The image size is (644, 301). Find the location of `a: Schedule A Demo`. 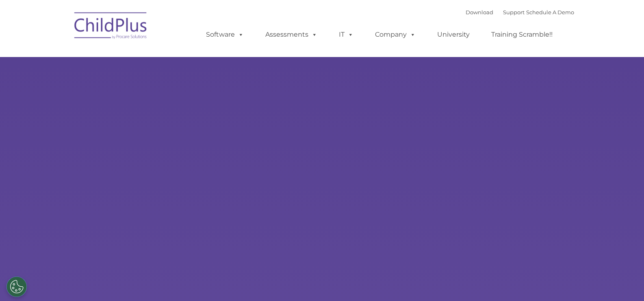

a: Schedule A Demo is located at coordinates (550, 12).